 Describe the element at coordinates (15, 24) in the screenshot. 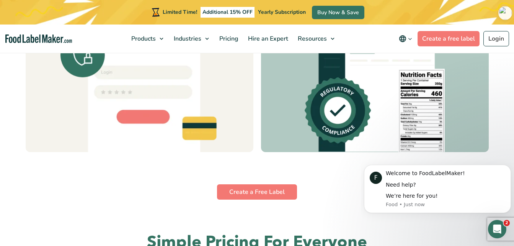

I see `div: Profile image for Food` at that location.